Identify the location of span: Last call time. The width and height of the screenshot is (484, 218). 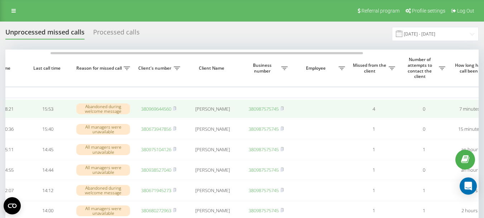
(48, 68).